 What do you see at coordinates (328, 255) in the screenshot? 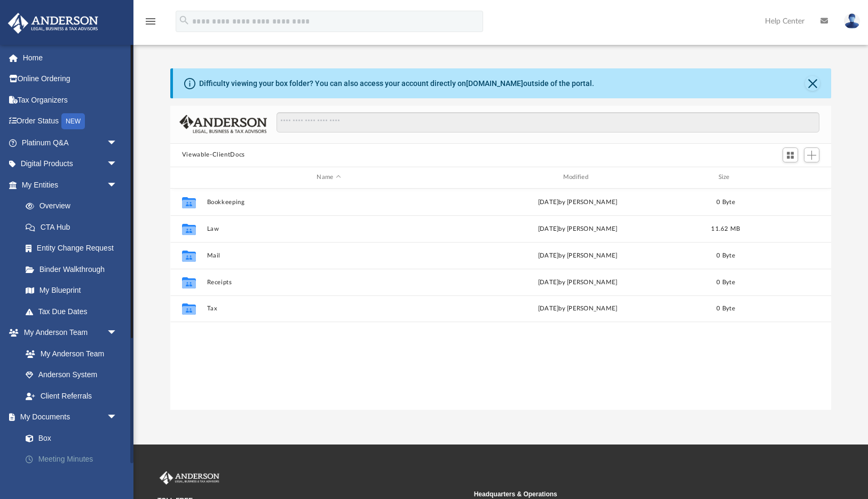
I see `button: Mail` at bounding box center [328, 255].